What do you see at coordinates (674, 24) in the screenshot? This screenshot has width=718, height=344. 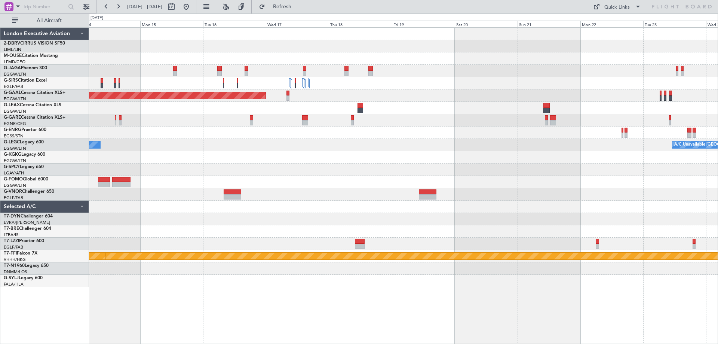 I see `div: Tue 23` at bounding box center [674, 24].